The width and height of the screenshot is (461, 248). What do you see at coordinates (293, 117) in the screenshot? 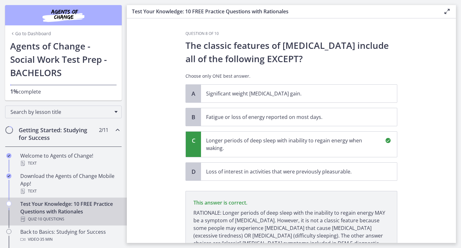
I see `p: Fatigue or loss of energy reported on most days.` at bounding box center [293, 117].